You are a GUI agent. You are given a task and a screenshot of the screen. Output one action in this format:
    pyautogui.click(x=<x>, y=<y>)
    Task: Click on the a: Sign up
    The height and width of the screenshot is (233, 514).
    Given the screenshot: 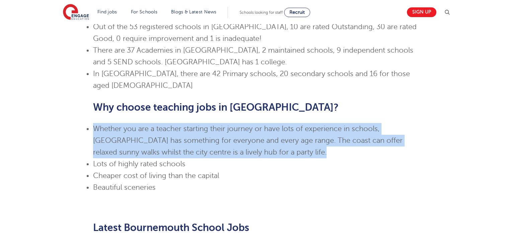 What is the action you would take?
    pyautogui.click(x=422, y=12)
    